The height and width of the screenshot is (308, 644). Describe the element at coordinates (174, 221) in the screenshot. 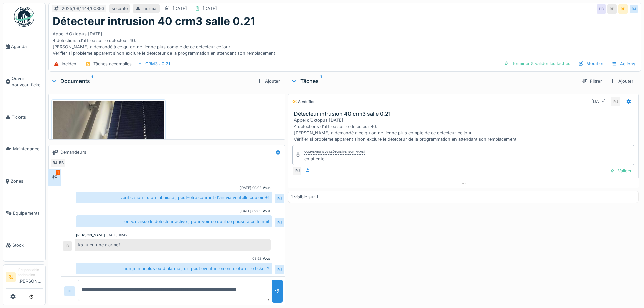

I see `div: on va laisse le détecteur activé , pour voir ce qu'il se passera cette nuit` at that location.